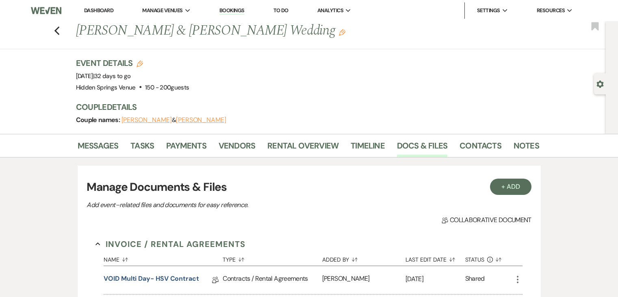 The image size is (618, 297). Describe the element at coordinates (330, 11) in the screenshot. I see `span: Analytics` at that location.